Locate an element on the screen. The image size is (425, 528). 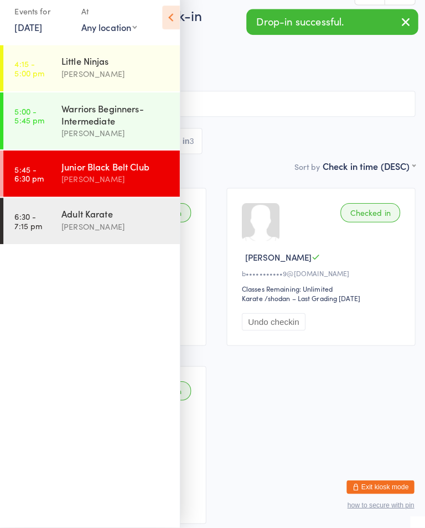
div: Check in time (DESC) is located at coordinates (362, 173).